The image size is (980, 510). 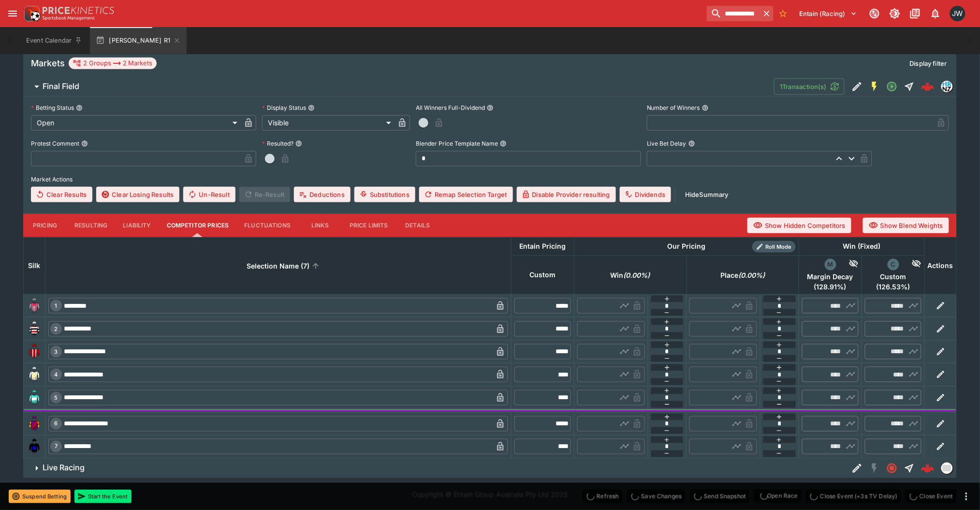 What do you see at coordinates (927, 469) in the screenshot?
I see `div: a3bd3268-f7f0-4d67-a8fe-af951d85ac72` at bounding box center [927, 469].